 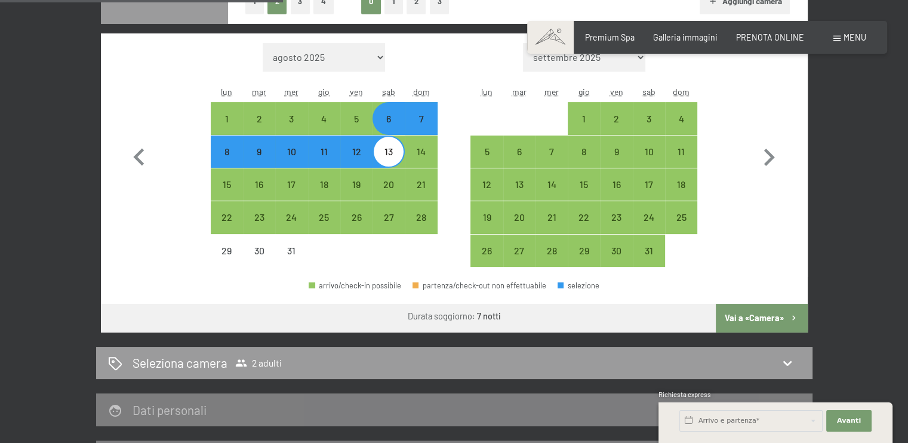 I want to click on div: 18, so click(x=324, y=195).